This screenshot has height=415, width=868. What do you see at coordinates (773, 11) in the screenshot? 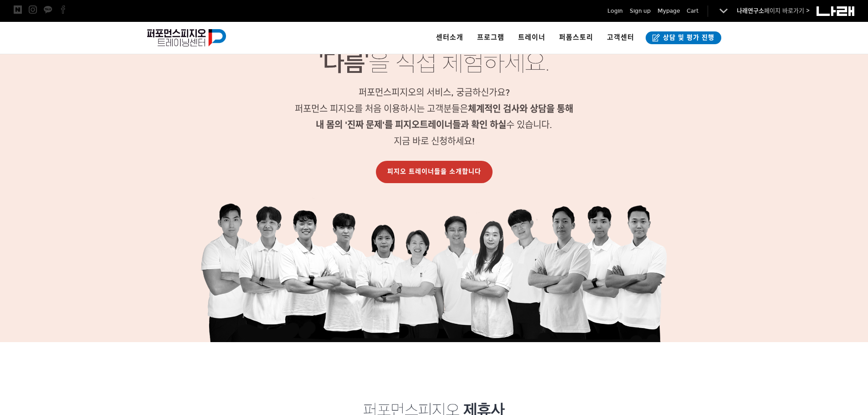
I see `a: 나래연구소페이지 바로가기 >` at bounding box center [773, 11].